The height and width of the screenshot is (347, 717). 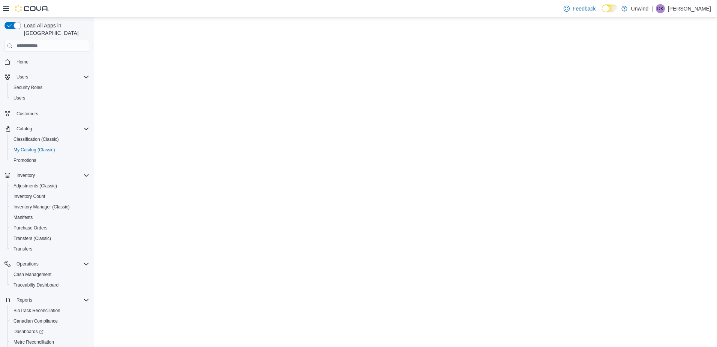 What do you see at coordinates (35, 186) in the screenshot?
I see `a: Adjustments (Classic)` at bounding box center [35, 186].